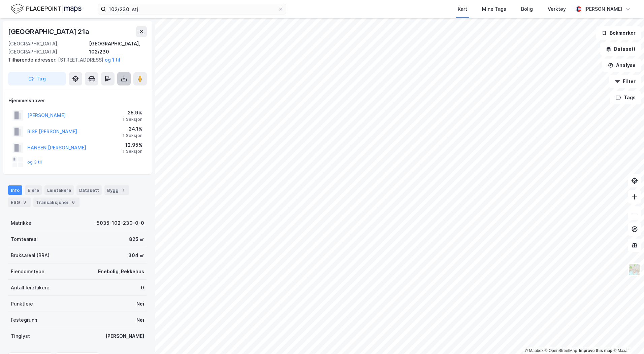 The image size is (644, 354). Describe the element at coordinates (73, 202) in the screenshot. I see `div: 6` at that location.